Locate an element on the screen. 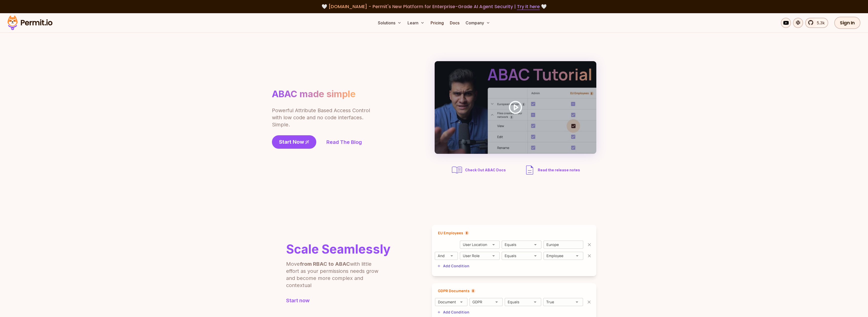 Image resolution: width=868 pixels, height=317 pixels. a: Start Now is located at coordinates (294, 142).